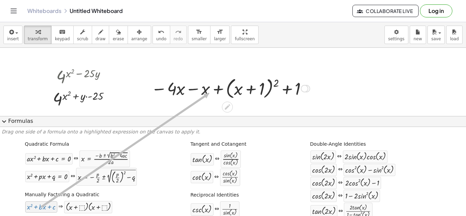 This screenshot has height=216, width=466. What do you see at coordinates (436, 11) in the screenshot?
I see `button: Log in` at bounding box center [436, 11].